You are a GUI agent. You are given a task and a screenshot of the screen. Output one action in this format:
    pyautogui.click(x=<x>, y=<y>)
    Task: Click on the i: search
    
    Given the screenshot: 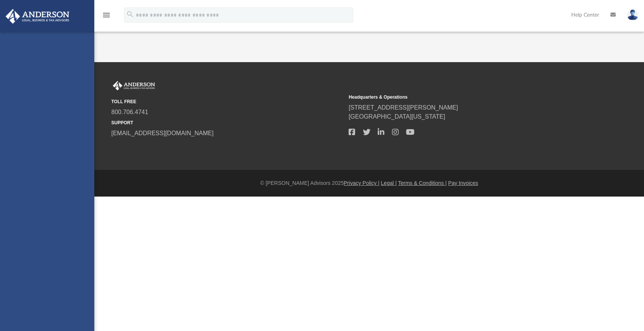 What is the action you would take?
    pyautogui.click(x=130, y=15)
    